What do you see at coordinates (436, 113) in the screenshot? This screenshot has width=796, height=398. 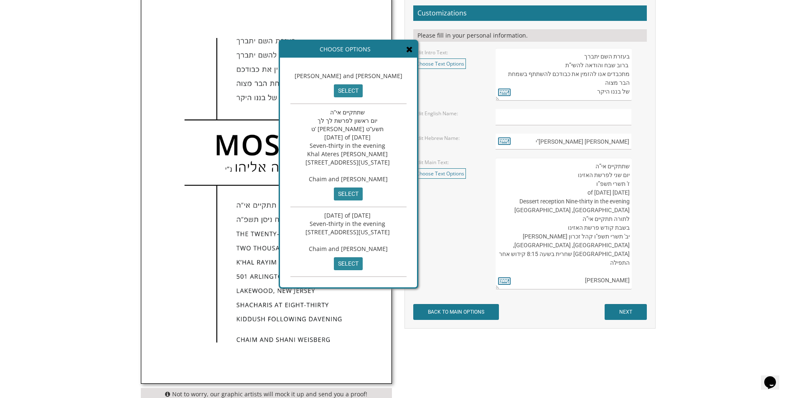 I see `label: Edit English Name:` at bounding box center [436, 113].